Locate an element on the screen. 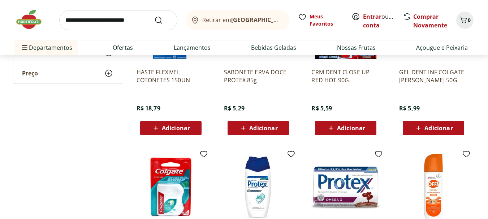 Image resolution: width=488 pixels, height=219 pixels. p: HASTE FLEXIVEL COTONETES 150UN is located at coordinates (171, 76).